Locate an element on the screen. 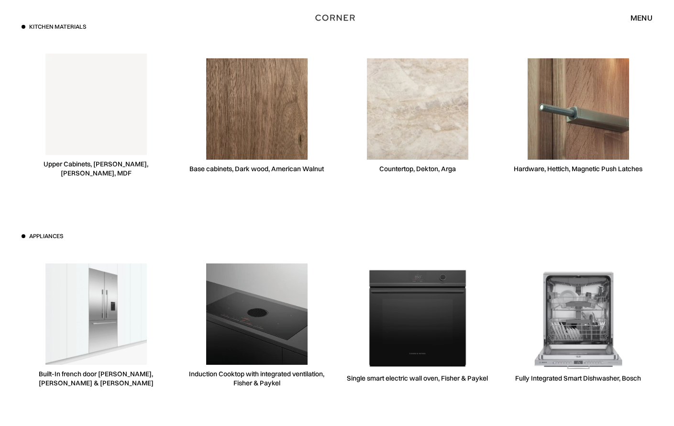 This screenshot has width=674, height=426. div: Single smart electric wall oven, Fisher & Paykel is located at coordinates (417, 378).